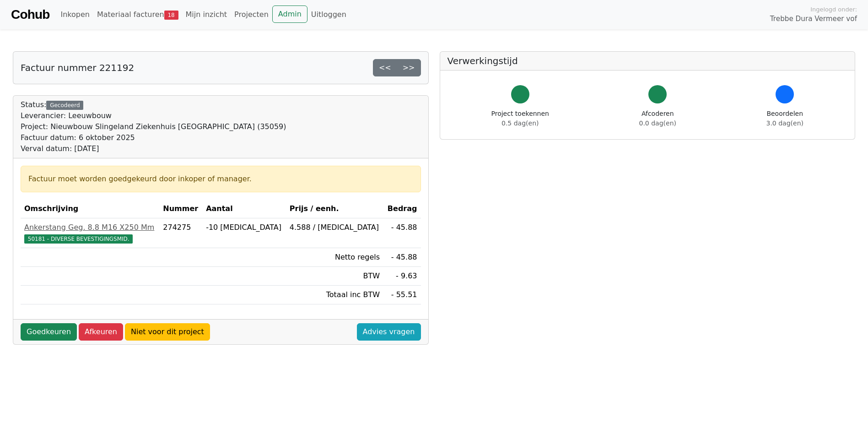 This screenshot has width=868, height=423. I want to click on a: Niet voor dit project, so click(167, 332).